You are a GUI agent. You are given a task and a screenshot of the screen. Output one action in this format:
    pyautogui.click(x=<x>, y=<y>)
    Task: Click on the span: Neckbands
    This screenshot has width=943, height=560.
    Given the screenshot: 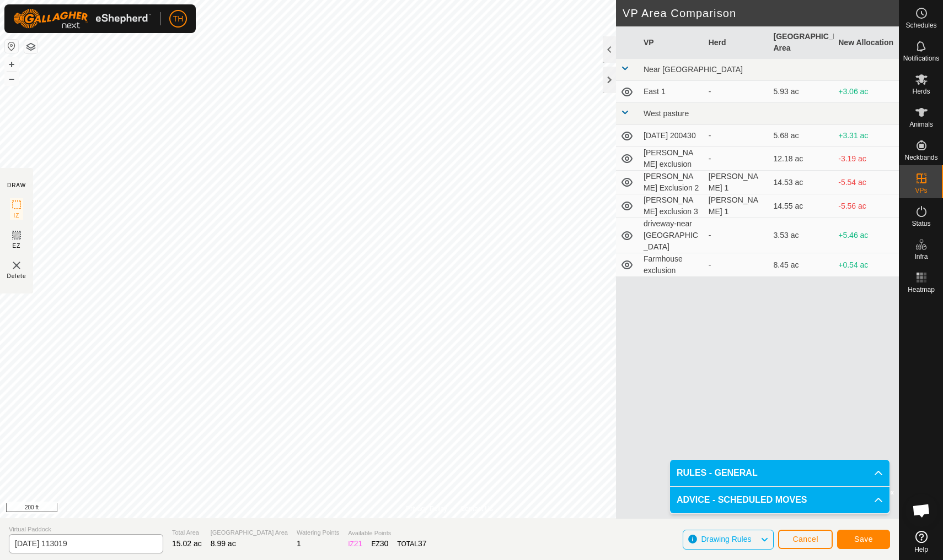 What is the action you would take?
    pyautogui.click(x=921, y=157)
    